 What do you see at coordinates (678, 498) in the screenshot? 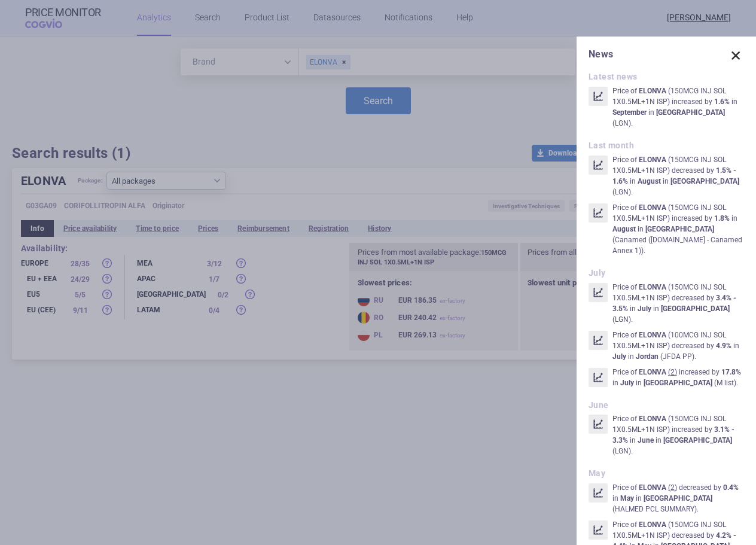
I see `p: Price of decreased by in in ( HALMED PCL SUMMARY ) .` at bounding box center [678, 498].